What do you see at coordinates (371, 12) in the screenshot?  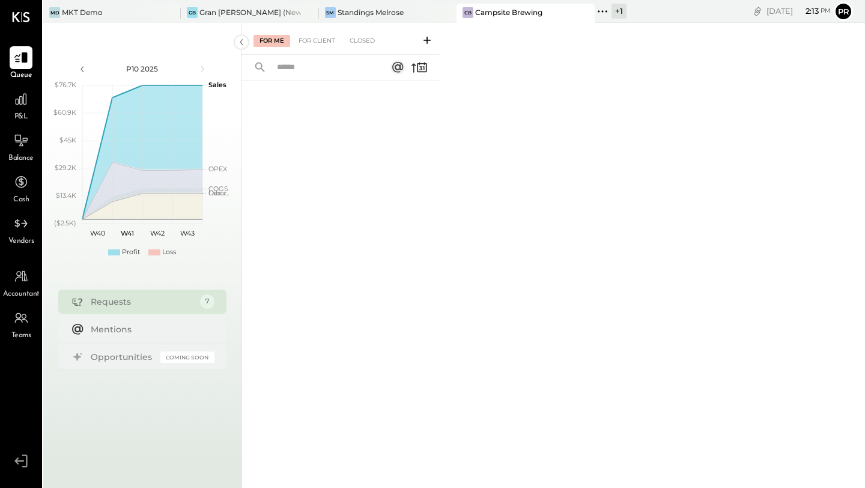 I see `div: Standings Melrose` at bounding box center [371, 12].